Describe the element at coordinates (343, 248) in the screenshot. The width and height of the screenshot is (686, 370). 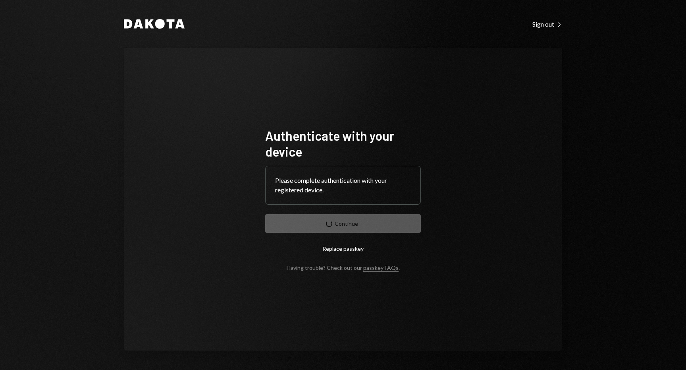
I see `button: Replace passkey` at that location.